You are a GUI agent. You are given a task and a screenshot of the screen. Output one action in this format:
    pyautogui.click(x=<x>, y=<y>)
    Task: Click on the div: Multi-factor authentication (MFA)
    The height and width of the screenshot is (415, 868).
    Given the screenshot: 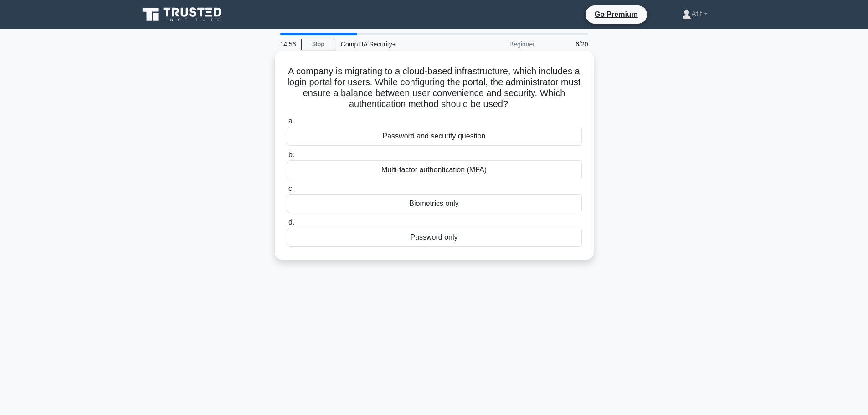 What is the action you would take?
    pyautogui.click(x=434, y=170)
    